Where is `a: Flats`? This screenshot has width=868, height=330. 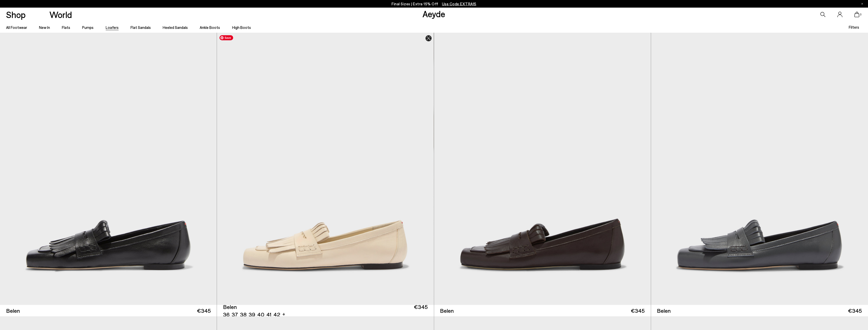
a: Flats is located at coordinates (66, 27).